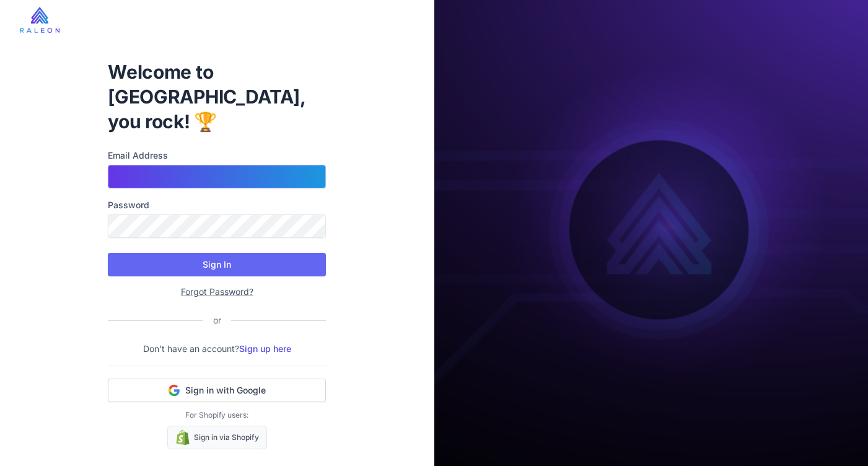  Describe the element at coordinates (217, 265) in the screenshot. I see `button: Sign In` at that location.